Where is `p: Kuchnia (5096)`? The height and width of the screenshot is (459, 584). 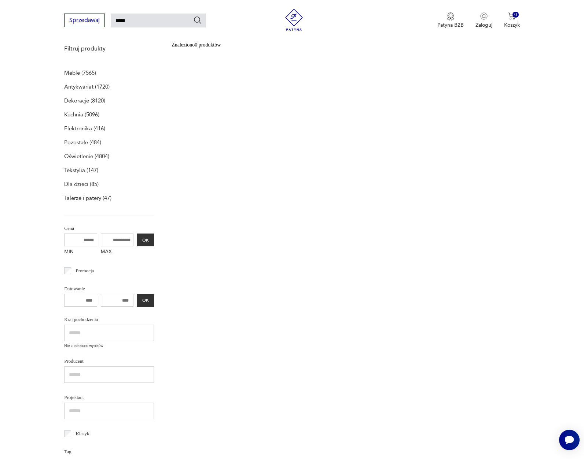
p: Kuchnia (5096) is located at coordinates (82, 115).